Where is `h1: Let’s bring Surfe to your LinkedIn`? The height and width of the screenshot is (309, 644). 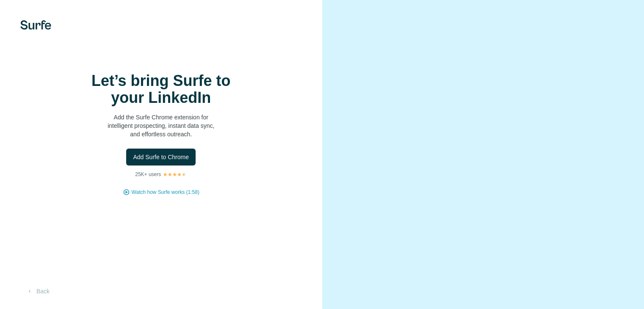
h1: Let’s bring Surfe to your LinkedIn is located at coordinates (161, 89).